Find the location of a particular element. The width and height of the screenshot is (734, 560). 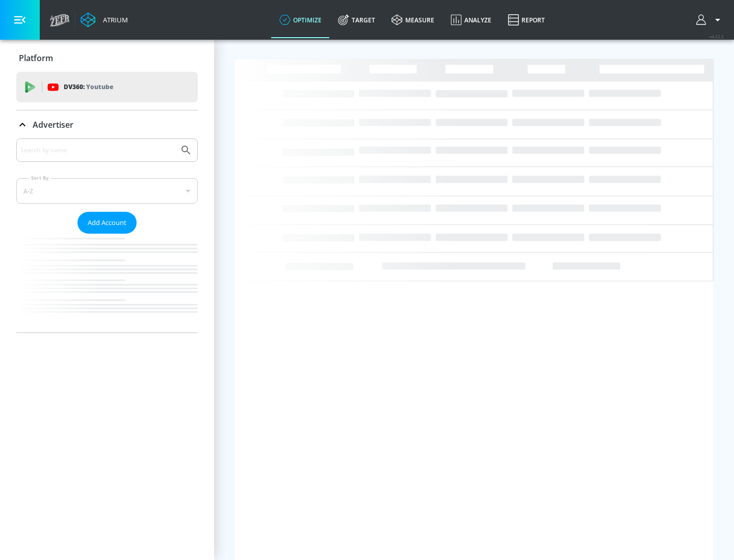

button: Add Account is located at coordinates (107, 222).